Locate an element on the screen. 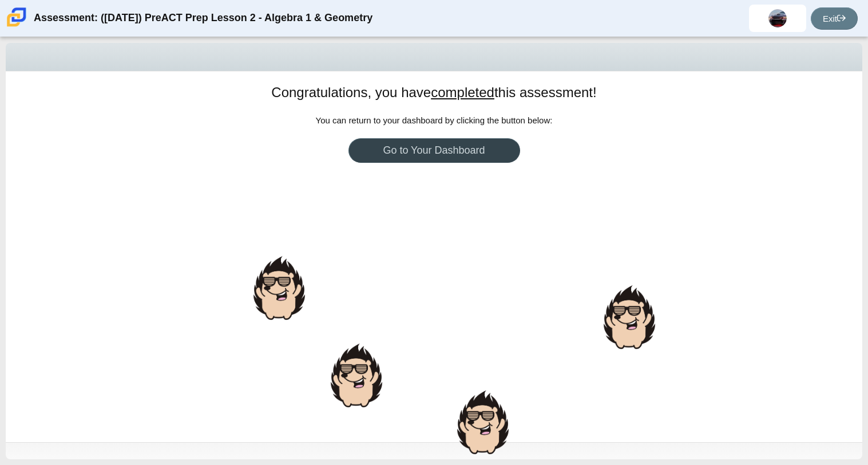 The height and width of the screenshot is (465, 868). a: Carmen School of Science & Technology is located at coordinates (17, 26).